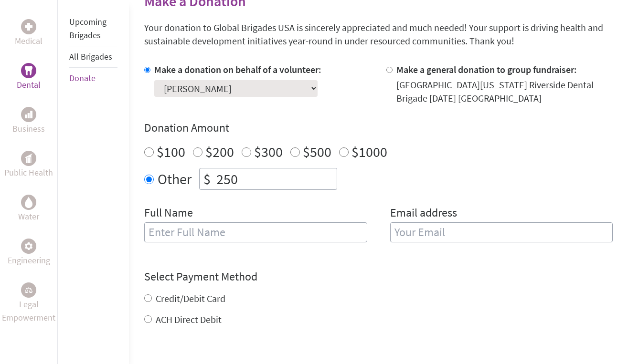 Image resolution: width=628 pixels, height=364 pixels. Describe the element at coordinates (29, 246) in the screenshot. I see `div: Engineering` at that location.